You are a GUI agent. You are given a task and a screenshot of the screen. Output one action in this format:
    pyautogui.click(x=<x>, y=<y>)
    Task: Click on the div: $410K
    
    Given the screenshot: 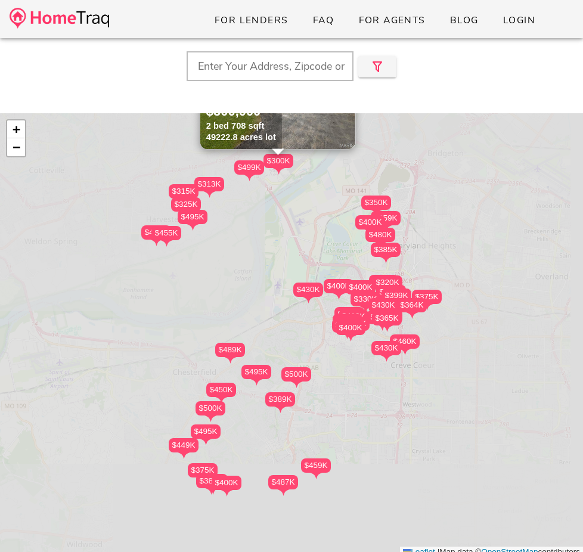 What is the action you would take?
    pyautogui.click(x=354, y=317)
    